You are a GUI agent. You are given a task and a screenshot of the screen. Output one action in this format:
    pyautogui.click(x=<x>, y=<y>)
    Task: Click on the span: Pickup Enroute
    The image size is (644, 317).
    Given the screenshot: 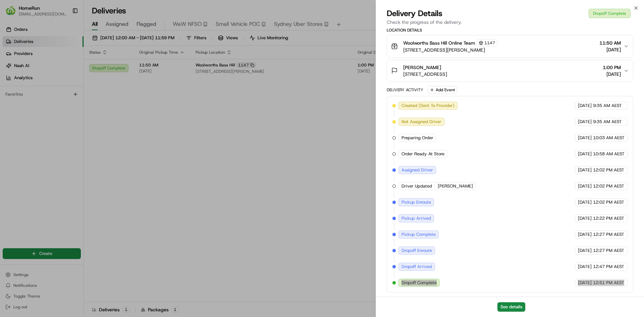 What is the action you would take?
    pyautogui.click(x=417, y=203)
    